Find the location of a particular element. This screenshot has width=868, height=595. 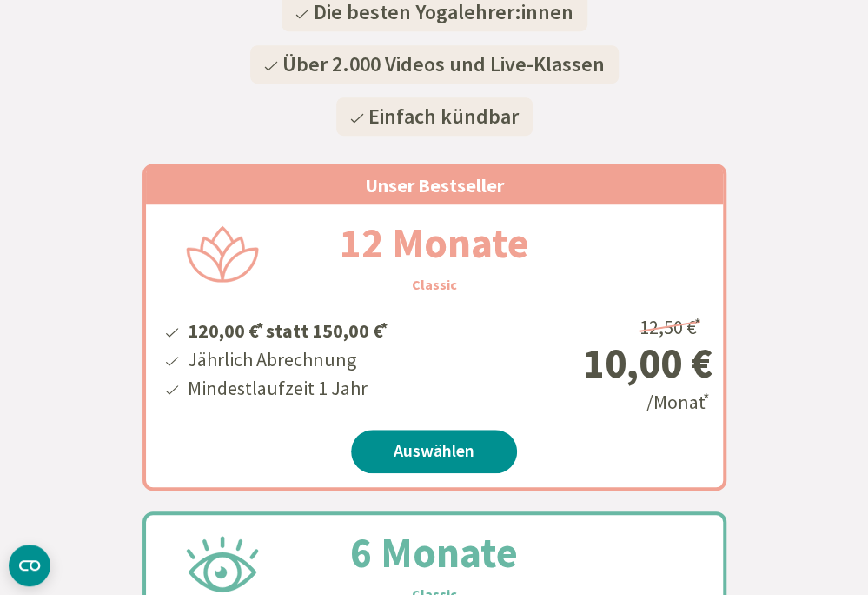

h3: Classic is located at coordinates (435, 284).